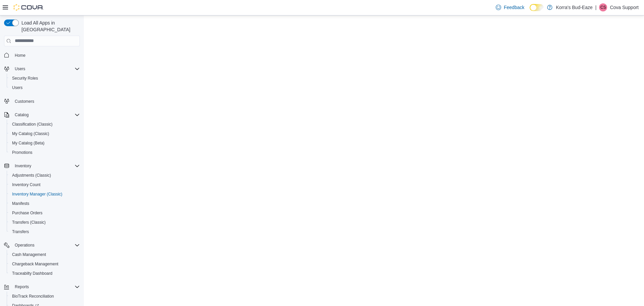  Describe the element at coordinates (537, 8) in the screenshot. I see `input: Dark Mode` at that location.